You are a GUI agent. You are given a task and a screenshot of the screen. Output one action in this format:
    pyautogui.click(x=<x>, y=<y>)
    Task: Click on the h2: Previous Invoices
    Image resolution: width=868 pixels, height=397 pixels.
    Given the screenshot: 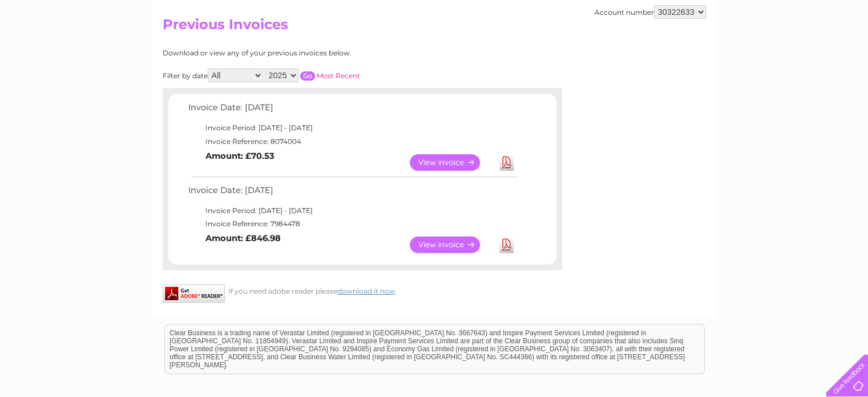 What is the action you would take?
    pyautogui.click(x=434, y=28)
    